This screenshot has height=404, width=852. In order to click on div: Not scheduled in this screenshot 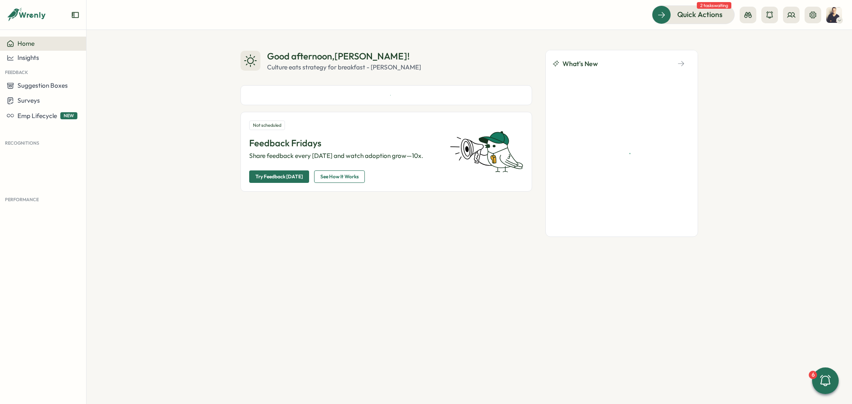, I will do `click(267, 125)`.